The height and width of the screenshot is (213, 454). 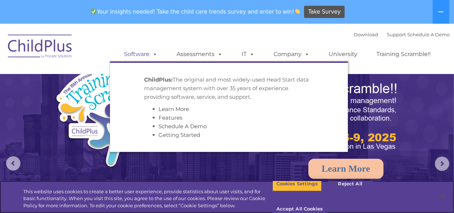 I want to click on a: Training Scramble!!, so click(x=404, y=54).